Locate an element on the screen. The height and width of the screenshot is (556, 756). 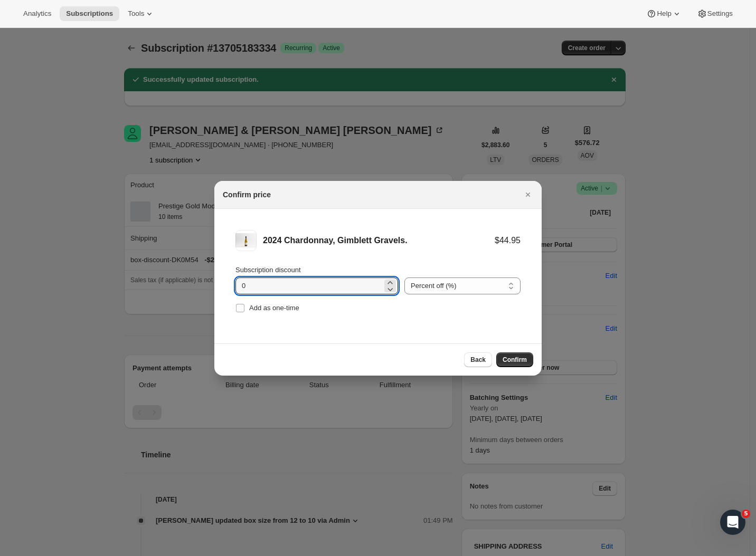
button: Help is located at coordinates (663, 14).